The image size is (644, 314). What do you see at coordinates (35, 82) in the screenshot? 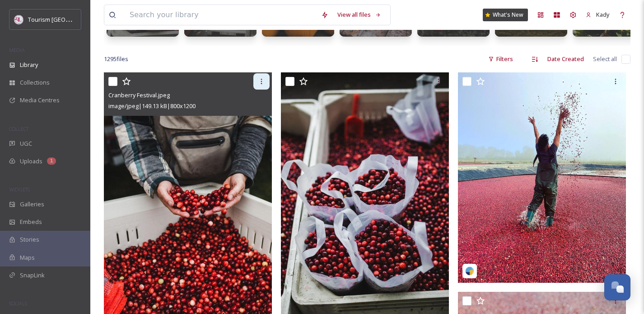
I see `span: Collections` at bounding box center [35, 82].